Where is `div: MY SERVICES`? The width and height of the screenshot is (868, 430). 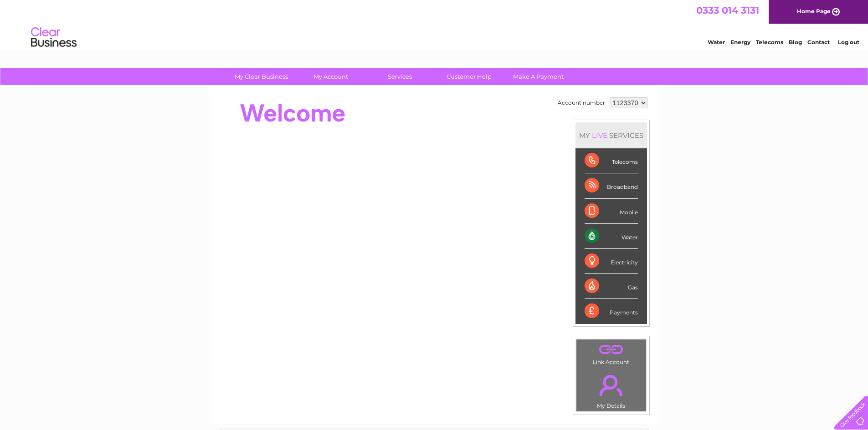
div: MY SERVICES is located at coordinates (611, 135).